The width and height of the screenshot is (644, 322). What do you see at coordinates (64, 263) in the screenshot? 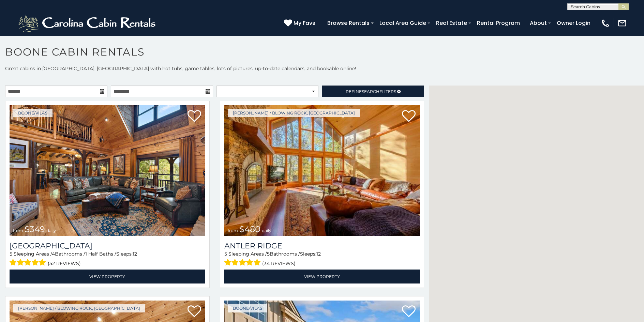
I see `span: (52 reviews)` at bounding box center [64, 263].